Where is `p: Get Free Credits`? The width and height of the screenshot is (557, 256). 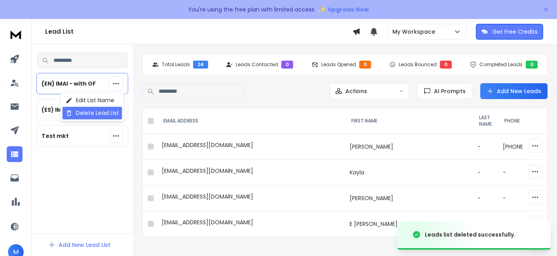 p: Get Free Credits is located at coordinates (515, 32).